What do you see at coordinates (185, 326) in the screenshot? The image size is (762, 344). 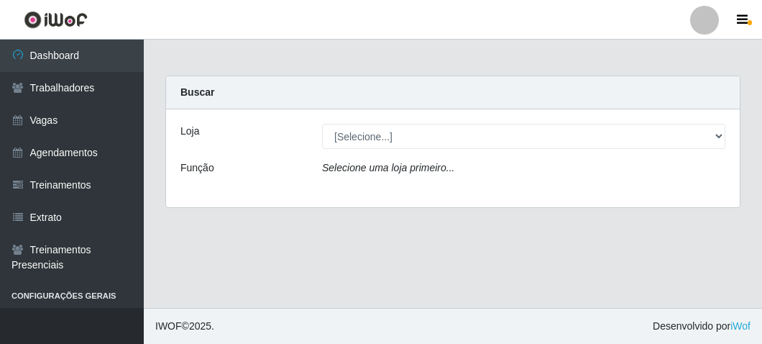 I see `span: © 2025 .` at bounding box center [185, 326].